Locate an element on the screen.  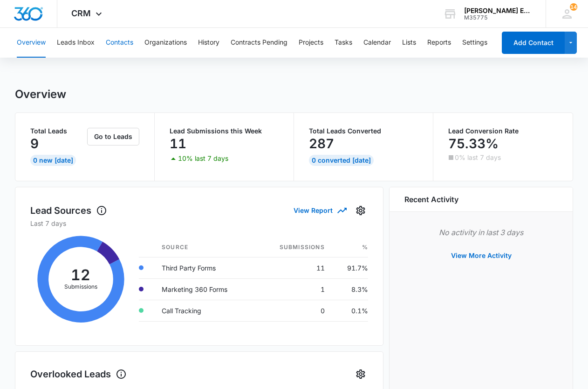
span: CRM is located at coordinates (81, 13).